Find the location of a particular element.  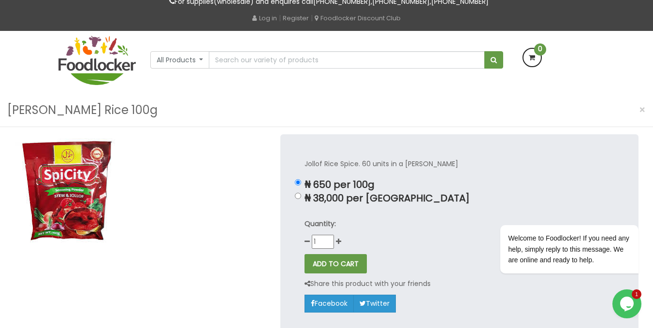

button: ADD TO CART is located at coordinates (335, 264).